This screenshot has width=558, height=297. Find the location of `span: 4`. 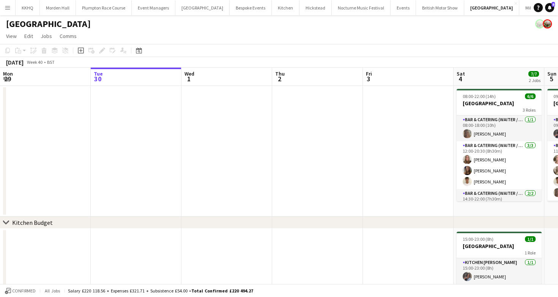

span: 4 is located at coordinates (460, 79).